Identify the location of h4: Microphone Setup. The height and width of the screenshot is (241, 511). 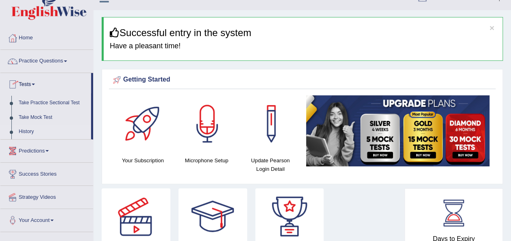
(206, 161).